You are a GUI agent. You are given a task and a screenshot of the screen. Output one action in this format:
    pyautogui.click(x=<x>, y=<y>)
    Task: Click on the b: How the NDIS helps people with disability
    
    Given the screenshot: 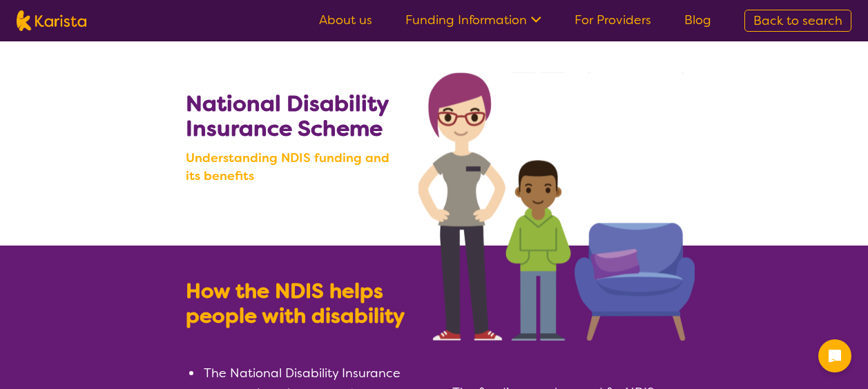 What is the action you would take?
    pyautogui.click(x=295, y=304)
    